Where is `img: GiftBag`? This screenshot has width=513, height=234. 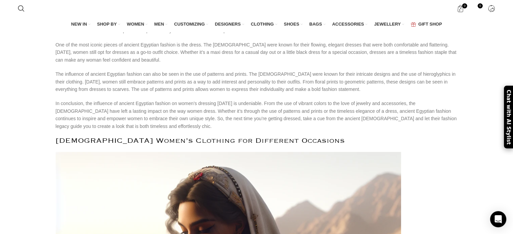 img: GiftBag is located at coordinates (413, 24).